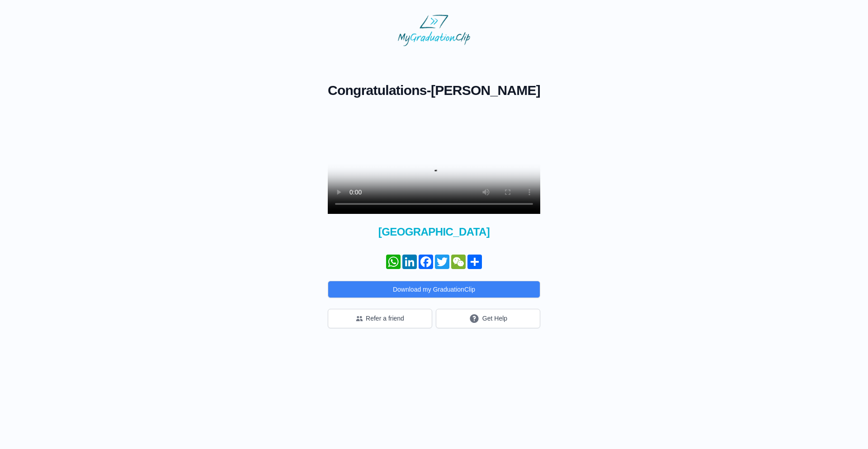  What do you see at coordinates (426, 262) in the screenshot?
I see `a: Facebook` at bounding box center [426, 262].